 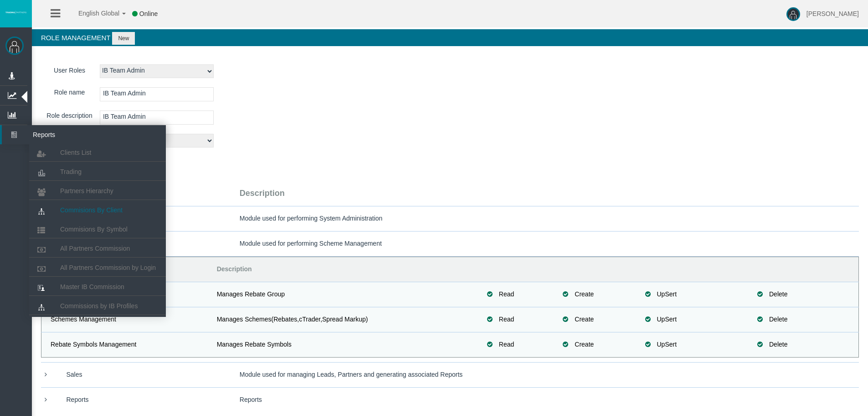 What do you see at coordinates (93, 14) in the screenshot?
I see `span: English Global` at bounding box center [93, 14].